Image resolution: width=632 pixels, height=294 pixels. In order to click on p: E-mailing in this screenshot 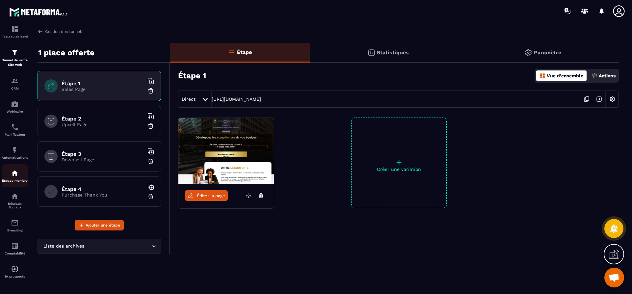, I will do `click(15, 230)`.